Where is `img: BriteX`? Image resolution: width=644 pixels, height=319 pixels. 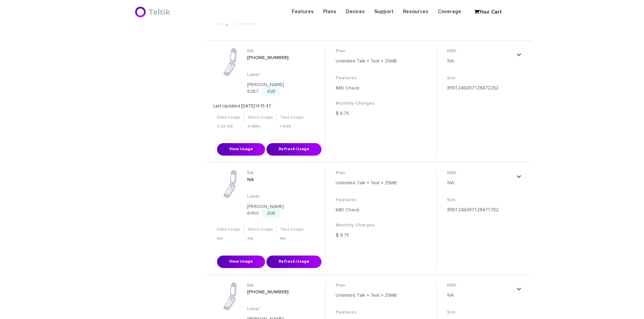
img: BriteX is located at coordinates (153, 12).